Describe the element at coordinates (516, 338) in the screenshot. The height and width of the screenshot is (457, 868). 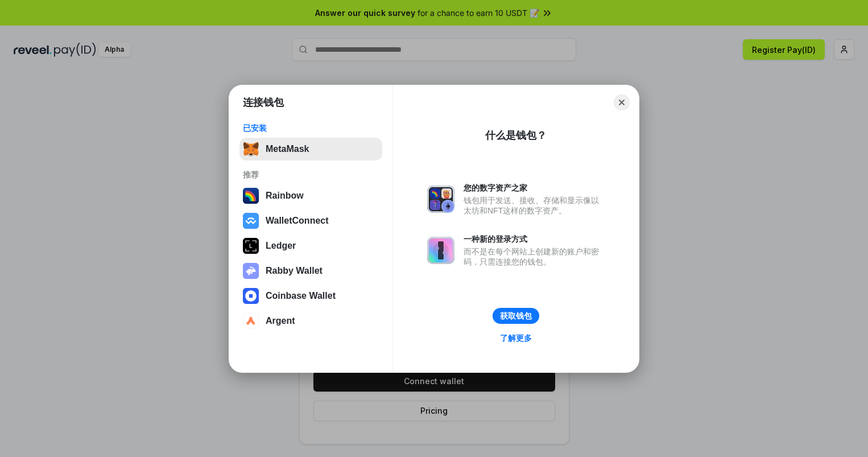
I see `div: 了解更多` at that location.